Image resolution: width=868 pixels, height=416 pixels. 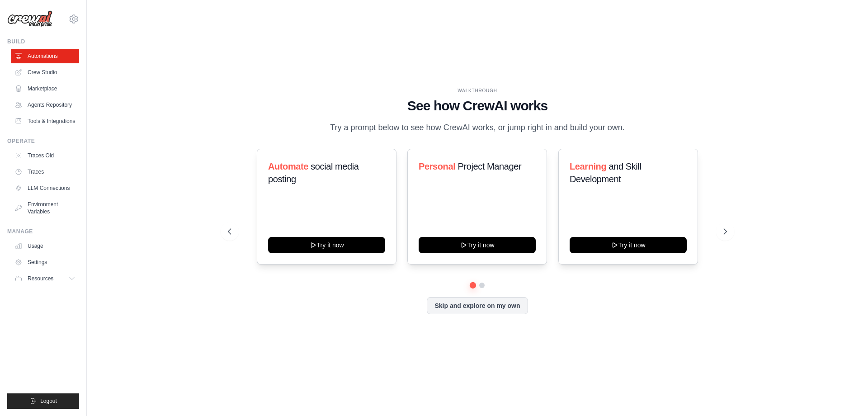 What do you see at coordinates (313, 173) in the screenshot?
I see `span: social media posting` at bounding box center [313, 173].